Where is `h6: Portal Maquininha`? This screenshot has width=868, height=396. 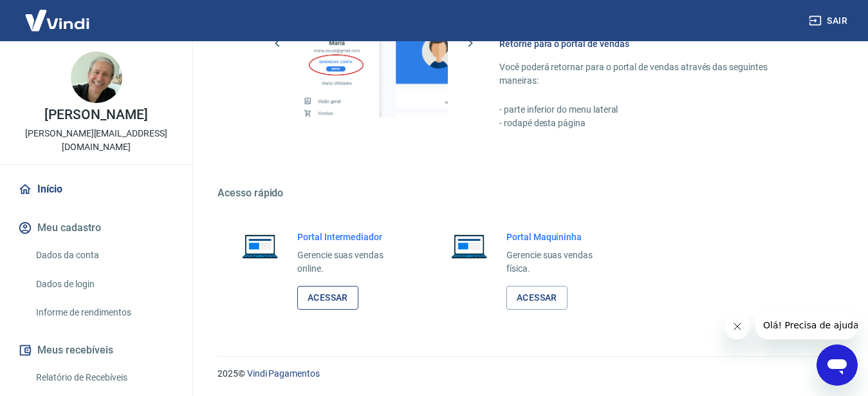 h6: Portal Maquininha is located at coordinates (559, 237).